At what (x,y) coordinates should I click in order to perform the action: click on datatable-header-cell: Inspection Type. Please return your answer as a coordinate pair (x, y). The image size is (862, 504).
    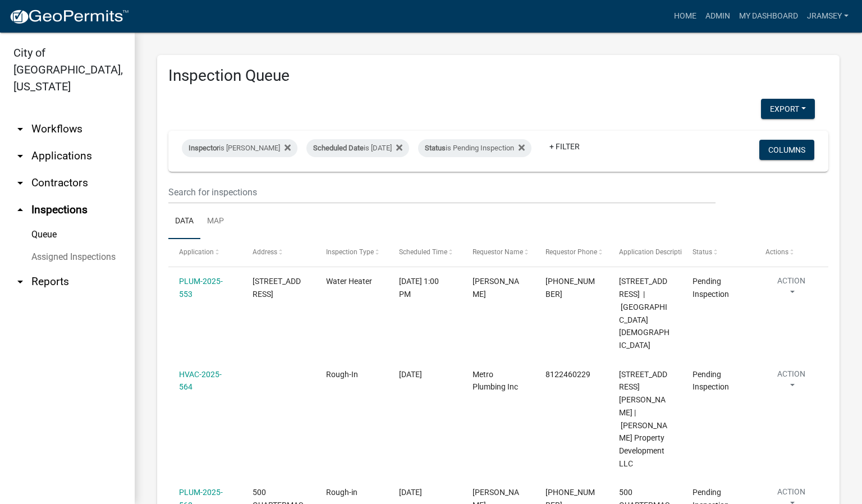
    Looking at the image, I should click on (352, 252).